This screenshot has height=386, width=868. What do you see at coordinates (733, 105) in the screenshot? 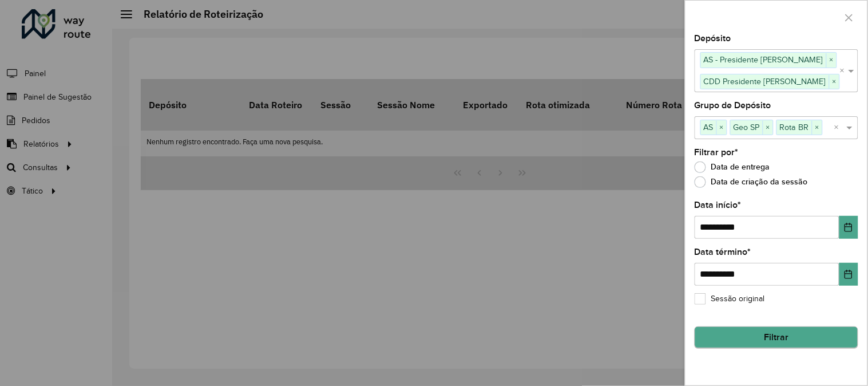
I see `label: Grupo de Depósito` at bounding box center [733, 105].